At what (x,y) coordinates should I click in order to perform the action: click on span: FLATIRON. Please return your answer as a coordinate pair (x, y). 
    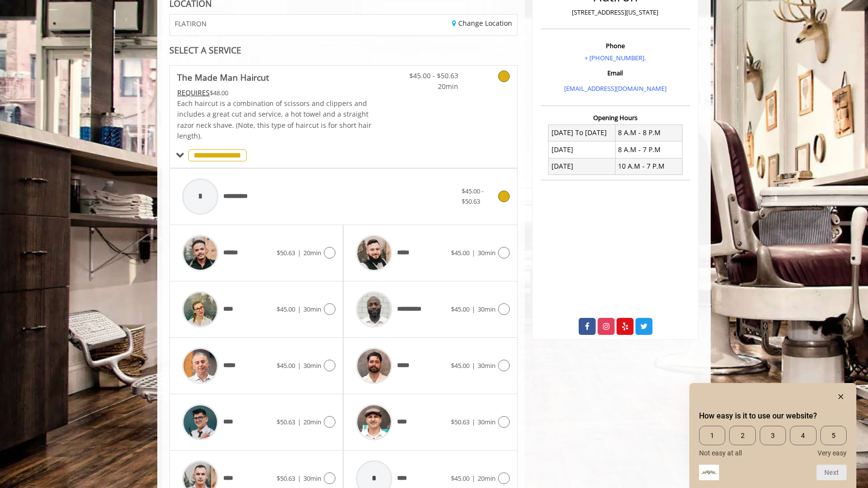
    Looking at the image, I should click on (191, 23).